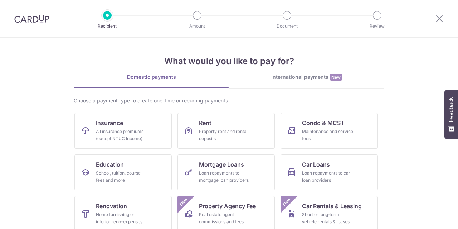  I want to click on span: Property Agency Fee, so click(227, 206).